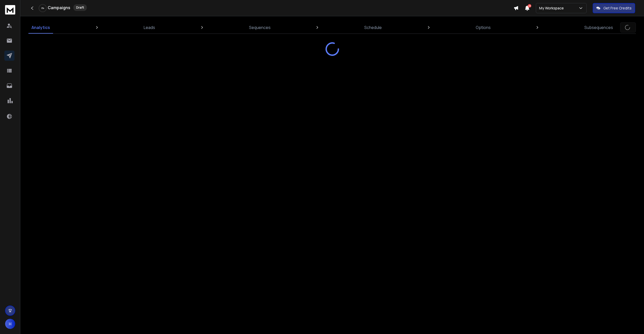 This screenshot has width=644, height=334. I want to click on div: Draft, so click(80, 8).